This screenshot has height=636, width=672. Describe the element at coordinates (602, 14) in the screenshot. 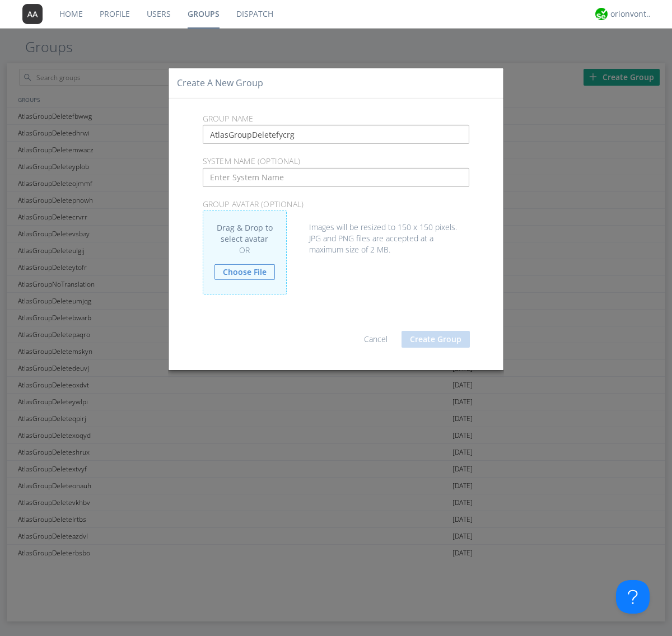

I see `img: 29d36aed6fa347d5a1537e7736e6aa13` at that location.